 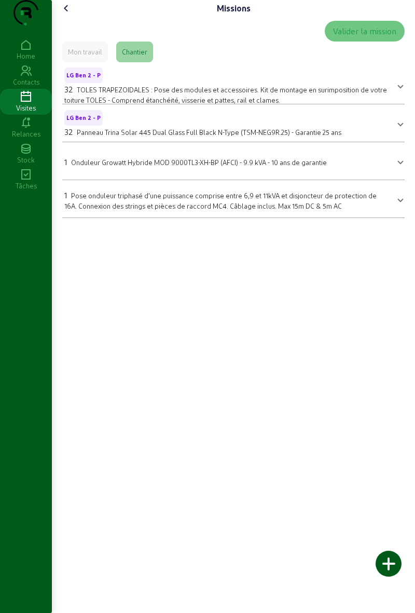 I want to click on mat-expansion-panel-header: LG Ben 2 - P32Panneau Trina Solar 445 Dual Glass Full Black N-Type (TSM-NEG9R.25) - Garantie 25 ans, so click(x=234, y=123).